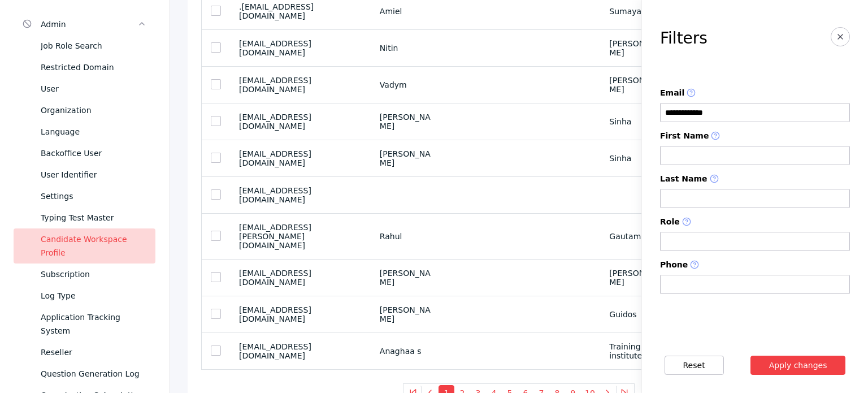 This screenshot has width=868, height=393. What do you see at coordinates (84, 153) in the screenshot?
I see `a: Backoffice User` at bounding box center [84, 153].